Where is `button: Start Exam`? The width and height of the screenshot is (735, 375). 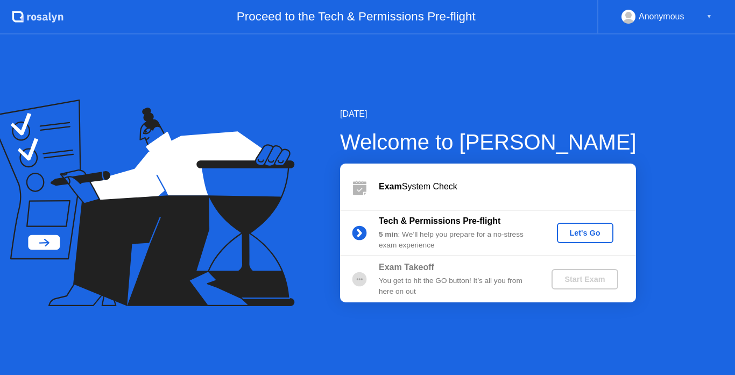 button: Start Exam is located at coordinates (585, 279).